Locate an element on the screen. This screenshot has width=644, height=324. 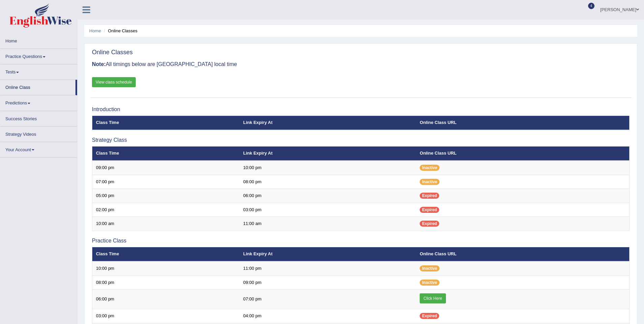
td: 10:00 am is located at coordinates (166, 224).